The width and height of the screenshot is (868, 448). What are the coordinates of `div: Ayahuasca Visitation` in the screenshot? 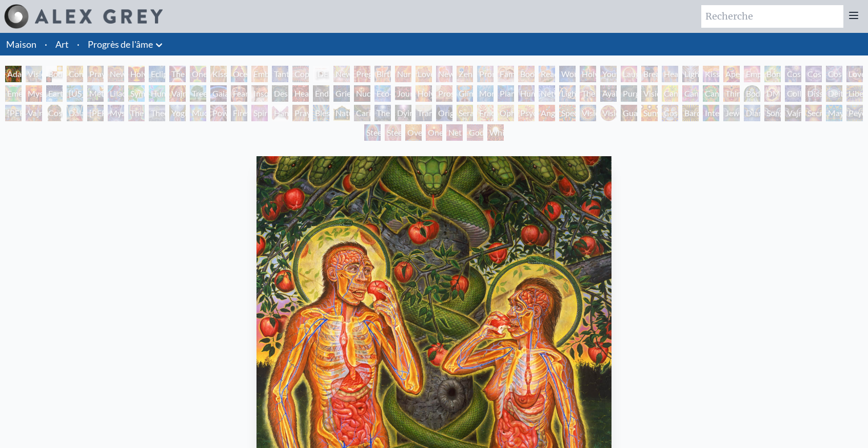 It's located at (609, 93).